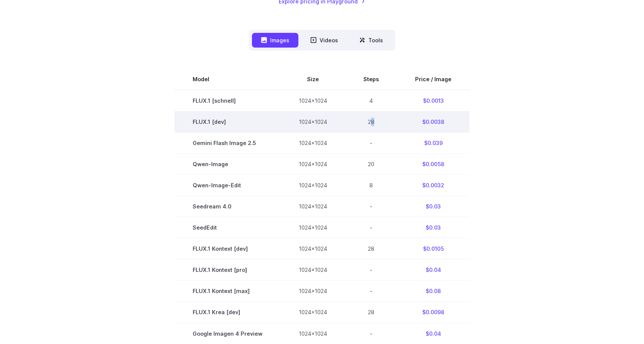 The width and height of the screenshot is (644, 344). What do you see at coordinates (227, 291) in the screenshot?
I see `td: FLUX.1 Kontext [max]` at bounding box center [227, 291].